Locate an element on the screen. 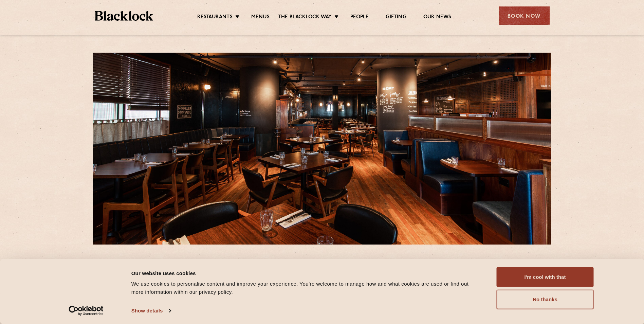  a: Our News is located at coordinates (437, 18).